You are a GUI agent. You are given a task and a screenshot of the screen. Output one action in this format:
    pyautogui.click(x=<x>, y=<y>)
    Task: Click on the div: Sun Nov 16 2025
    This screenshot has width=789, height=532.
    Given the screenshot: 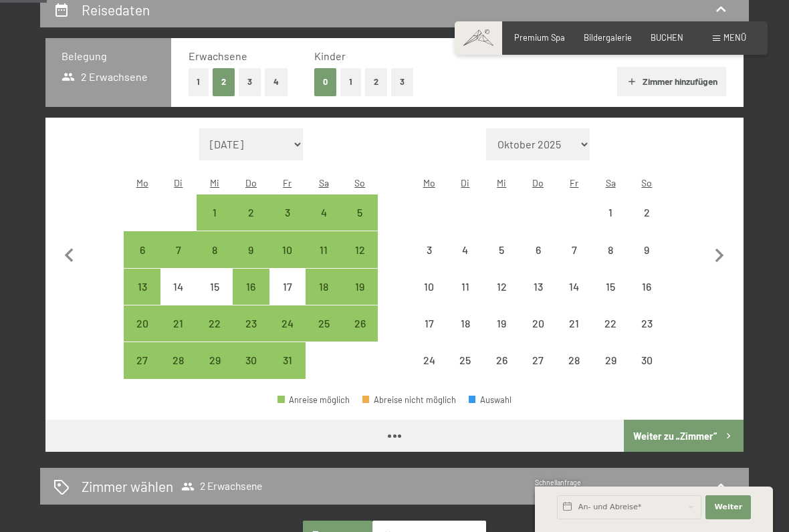 What is the action you would take?
    pyautogui.click(x=647, y=287)
    